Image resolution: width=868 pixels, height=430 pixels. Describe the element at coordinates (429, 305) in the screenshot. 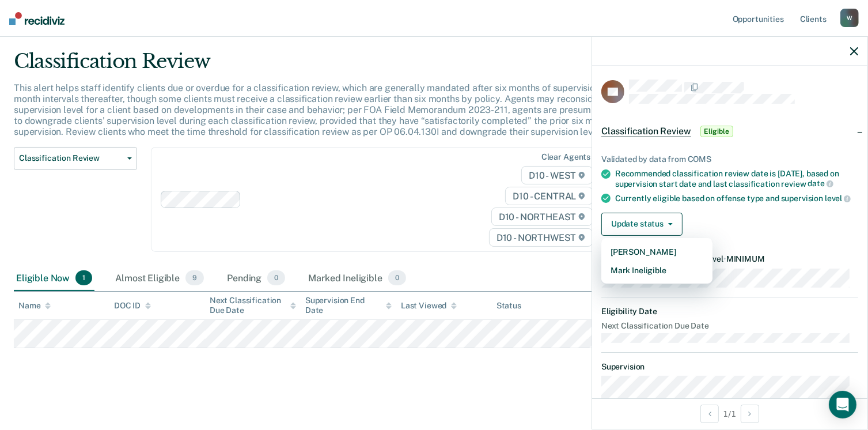

I see `div: Last Viewed` at that location.